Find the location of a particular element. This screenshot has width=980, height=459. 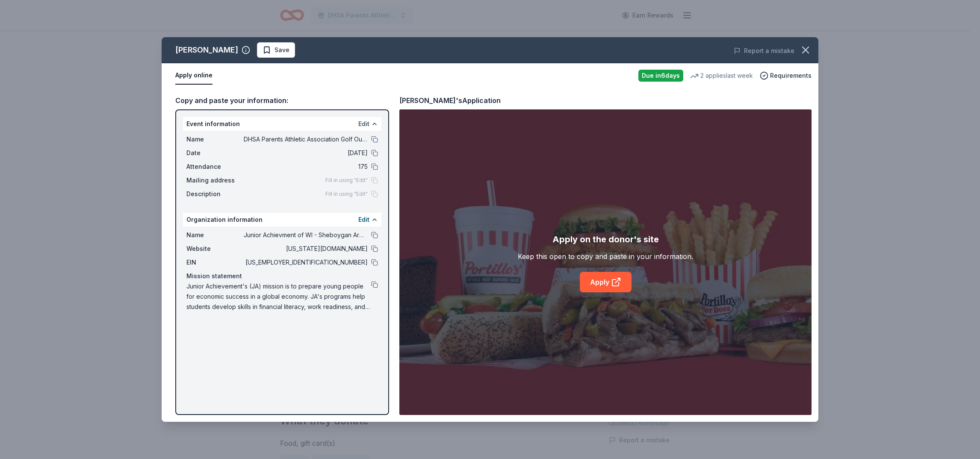

span: Requirements is located at coordinates (790, 76).